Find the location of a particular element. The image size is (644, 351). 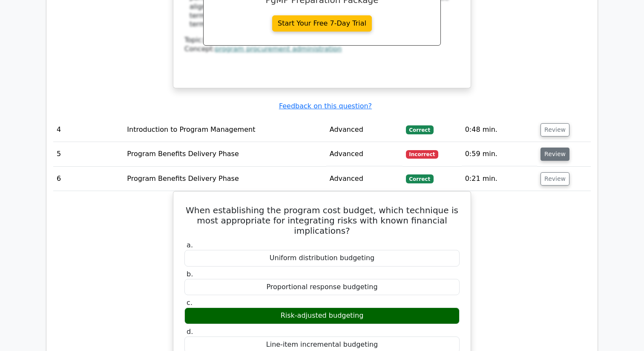

a: program procurement administration is located at coordinates (278, 49).